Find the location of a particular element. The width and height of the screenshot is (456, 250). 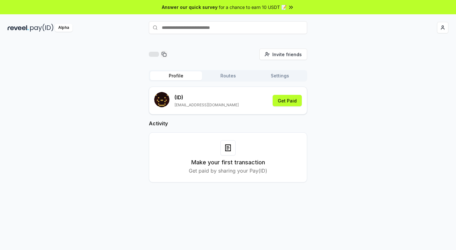

div: Alpha is located at coordinates (64, 28).